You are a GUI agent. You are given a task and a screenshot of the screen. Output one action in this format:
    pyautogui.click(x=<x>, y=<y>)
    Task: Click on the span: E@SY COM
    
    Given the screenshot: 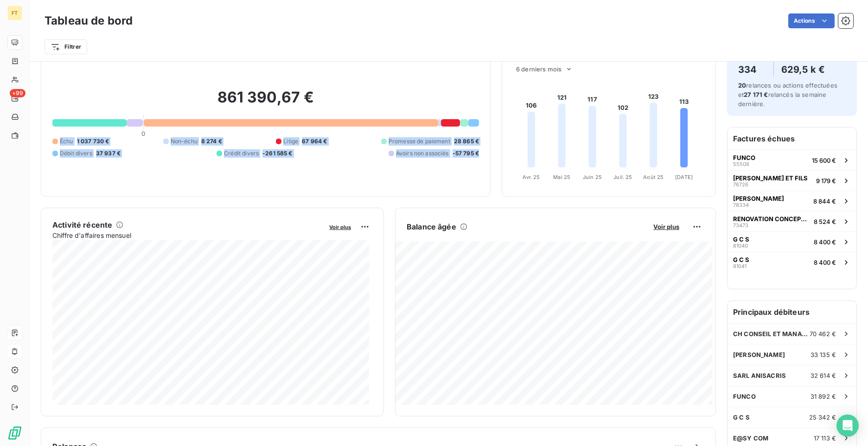 What is the action you would take?
    pyautogui.click(x=751, y=438)
    